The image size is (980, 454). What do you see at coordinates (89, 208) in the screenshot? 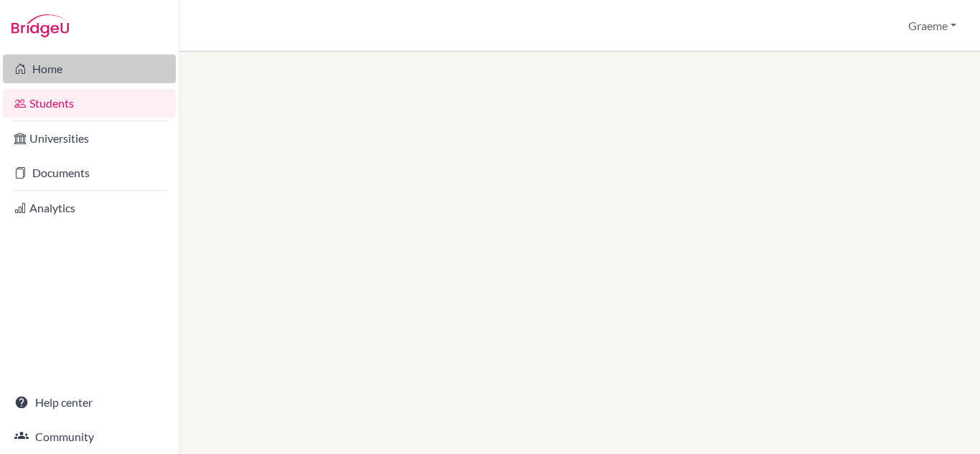
I see `a: Analytics` at bounding box center [89, 208].